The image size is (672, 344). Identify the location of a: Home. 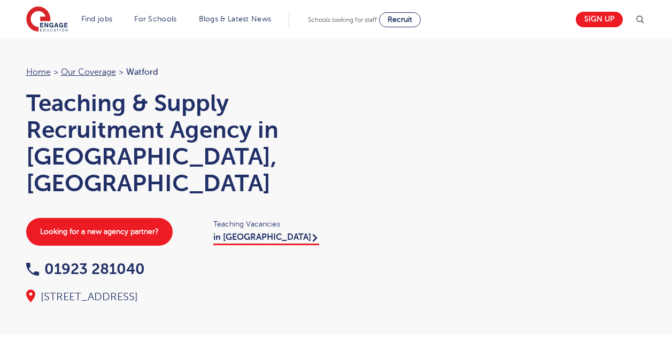
(38, 72).